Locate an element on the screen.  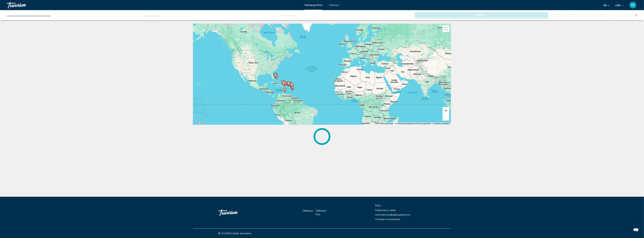
button: Basculer en plein écran is located at coordinates (446, 29).